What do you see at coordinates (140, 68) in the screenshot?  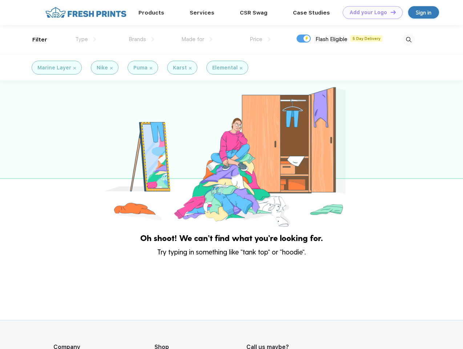 I see `div: Puma` at bounding box center [140, 68].